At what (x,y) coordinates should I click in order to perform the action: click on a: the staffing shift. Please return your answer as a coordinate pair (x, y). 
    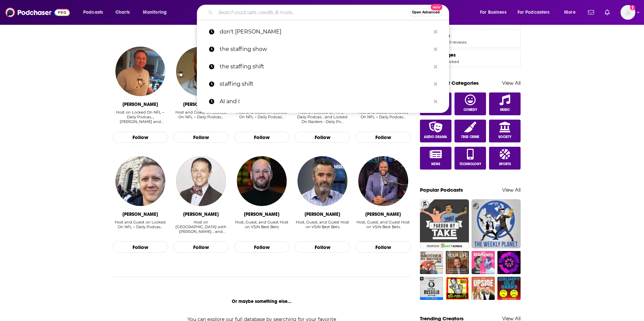
    Looking at the image, I should click on (323, 67).